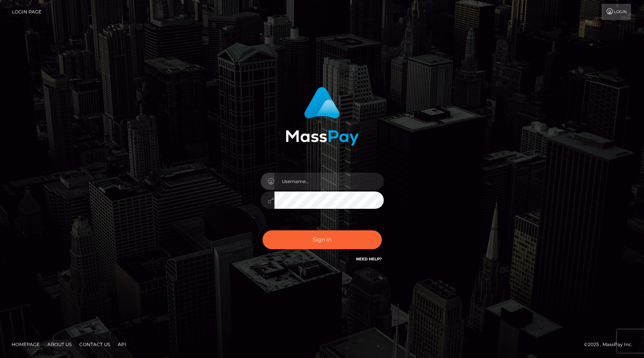  What do you see at coordinates (329, 181) in the screenshot?
I see `input: Username...` at bounding box center [329, 181].